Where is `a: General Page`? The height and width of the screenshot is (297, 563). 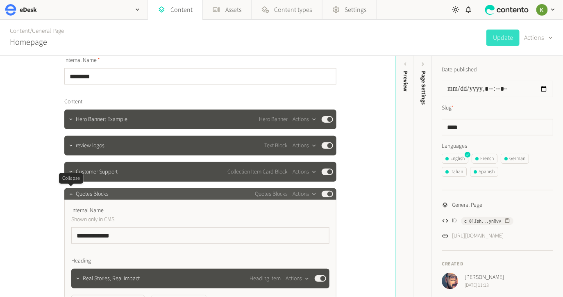 a: General Page is located at coordinates (48, 31).